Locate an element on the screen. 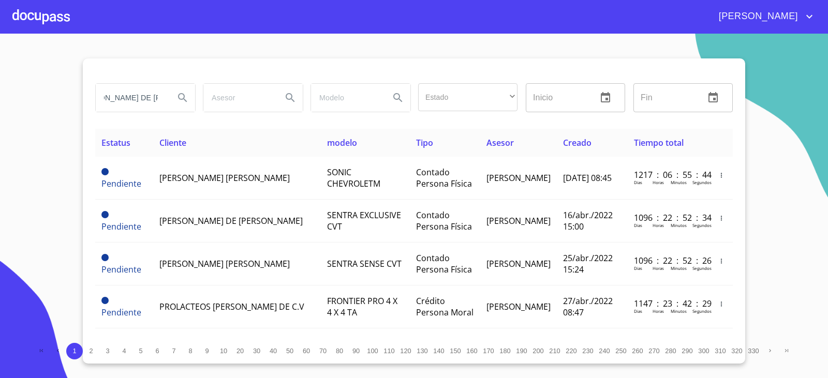 The image size is (828, 378). p: 1217 : 06 : 55 : 44 is located at coordinates (669, 175).